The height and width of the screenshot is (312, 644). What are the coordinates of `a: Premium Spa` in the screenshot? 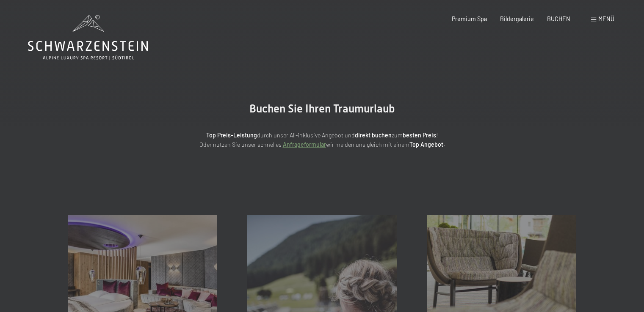 It's located at (469, 19).